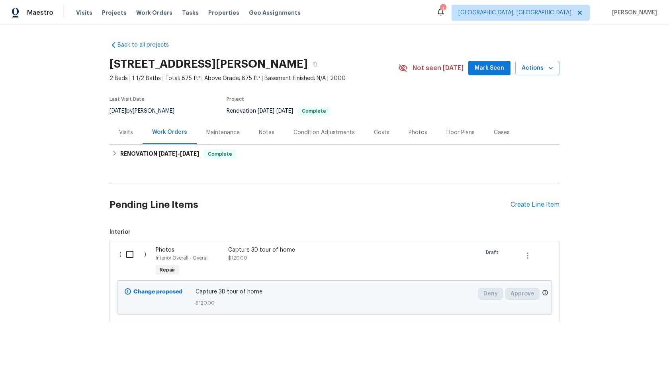 The image size is (669, 383). Describe the element at coordinates (334, 232) in the screenshot. I see `span: Interior` at that location.